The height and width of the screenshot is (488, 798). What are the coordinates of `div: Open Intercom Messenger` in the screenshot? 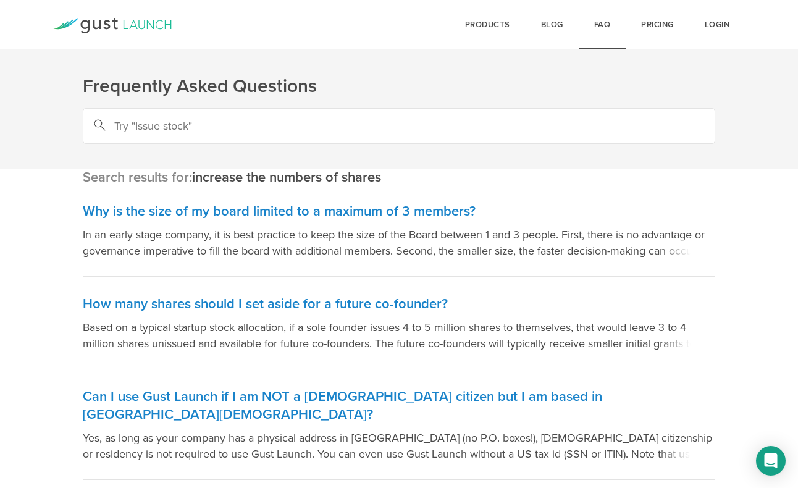 It's located at (771, 461).